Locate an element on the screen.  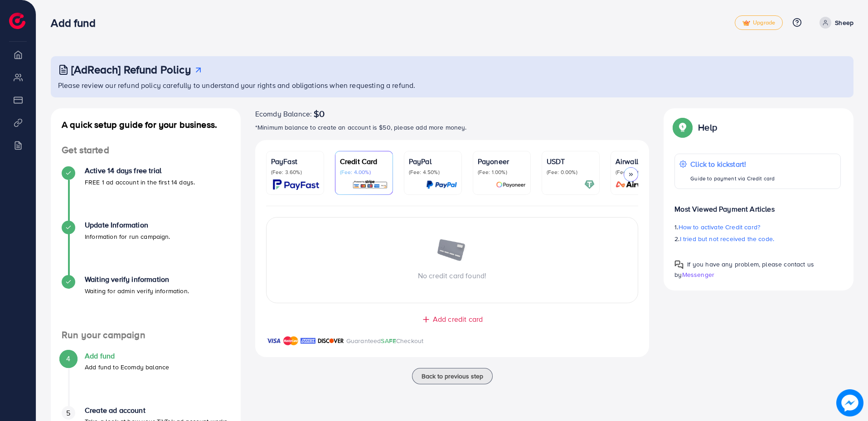
p: Guaranteed Checkout is located at coordinates (384, 341).